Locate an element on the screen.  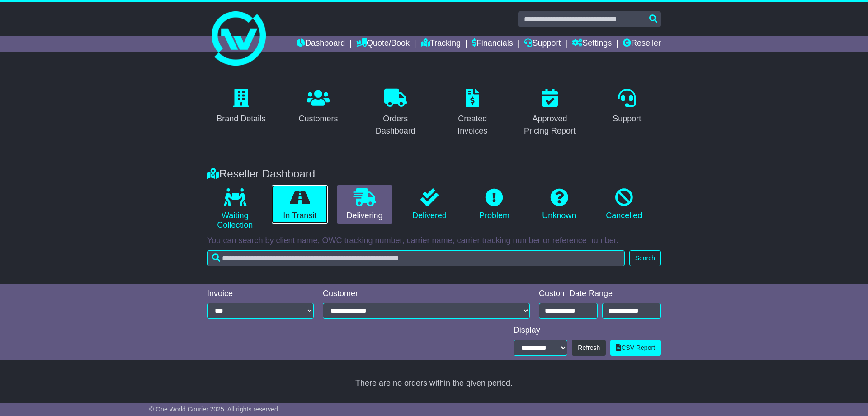
span: © One World Courier 2025. All rights reserved. is located at coordinates (214, 409).